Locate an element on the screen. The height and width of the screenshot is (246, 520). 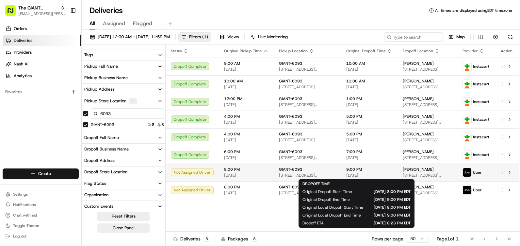
button: Close Panel is located at coordinates (124, 228).